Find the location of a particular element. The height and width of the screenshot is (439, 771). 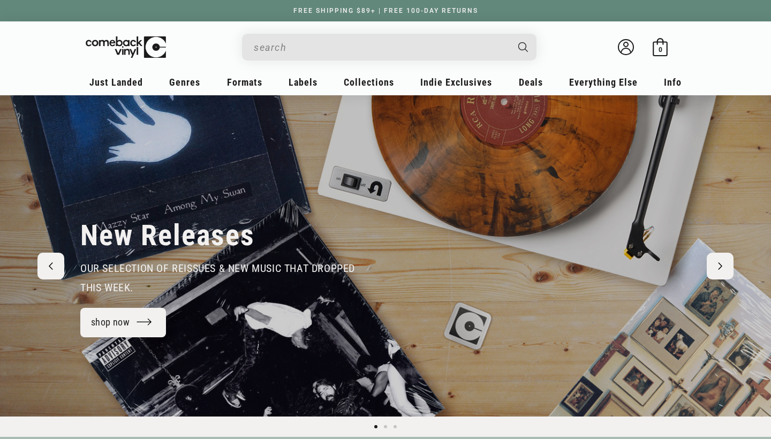

span: Just Landed is located at coordinates (116, 82).